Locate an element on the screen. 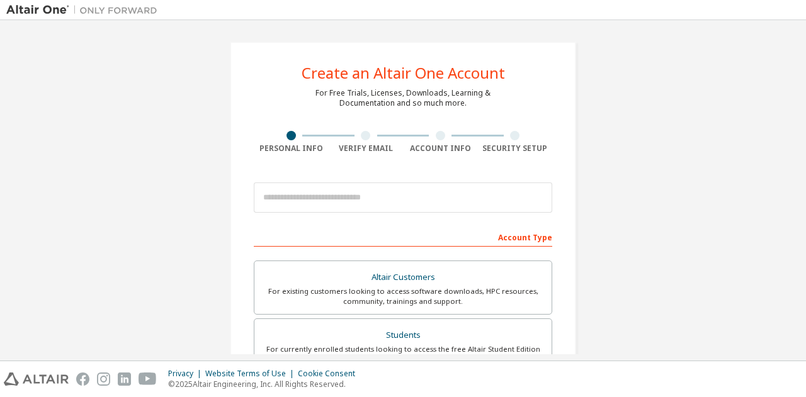  div: Account Info is located at coordinates (440, 149).